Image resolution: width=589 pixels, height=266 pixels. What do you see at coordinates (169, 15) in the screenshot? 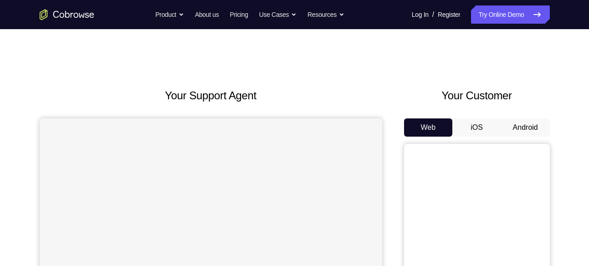
I see `button: Product` at bounding box center [169, 15].